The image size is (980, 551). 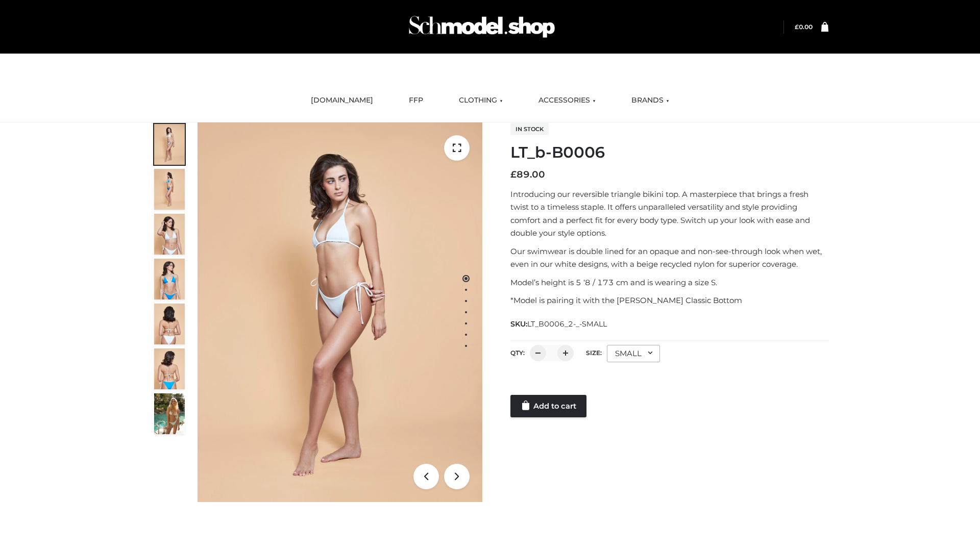 I want to click on a: BRANDS, so click(x=650, y=101).